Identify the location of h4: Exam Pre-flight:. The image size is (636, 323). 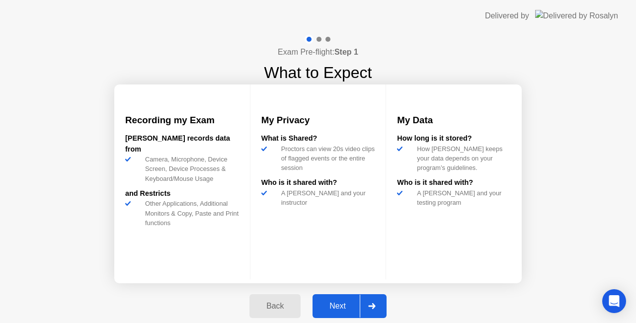
(318, 52).